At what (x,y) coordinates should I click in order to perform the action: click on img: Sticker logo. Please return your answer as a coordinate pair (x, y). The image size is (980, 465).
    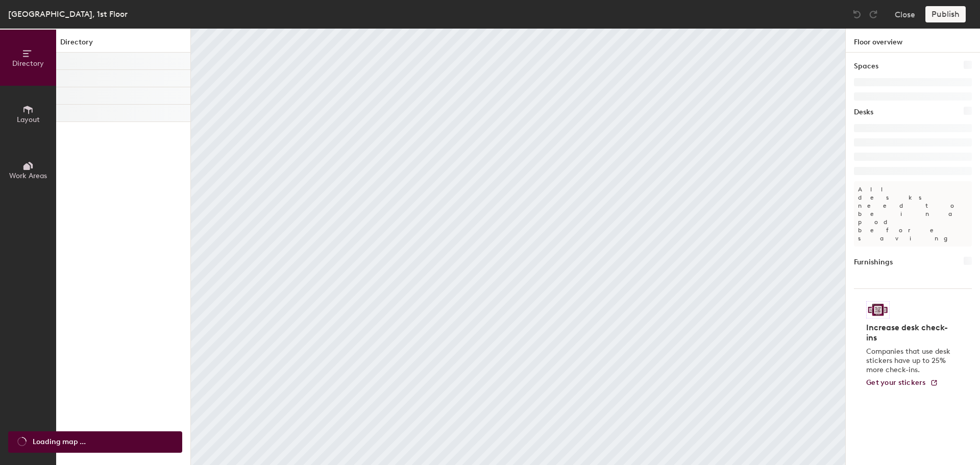
    Looking at the image, I should click on (878, 310).